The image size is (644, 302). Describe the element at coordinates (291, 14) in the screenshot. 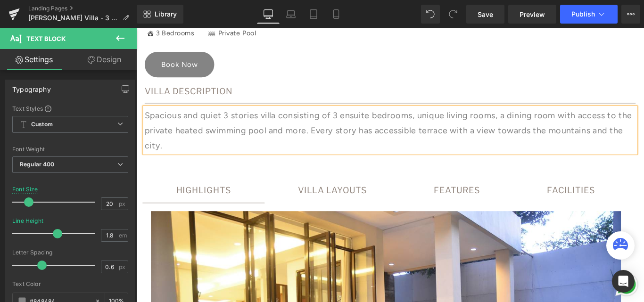

I see `a: Laptop` at that location.